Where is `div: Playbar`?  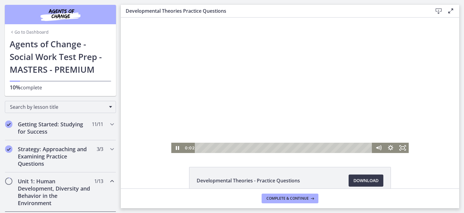 div: Playbar is located at coordinates (164, 130).